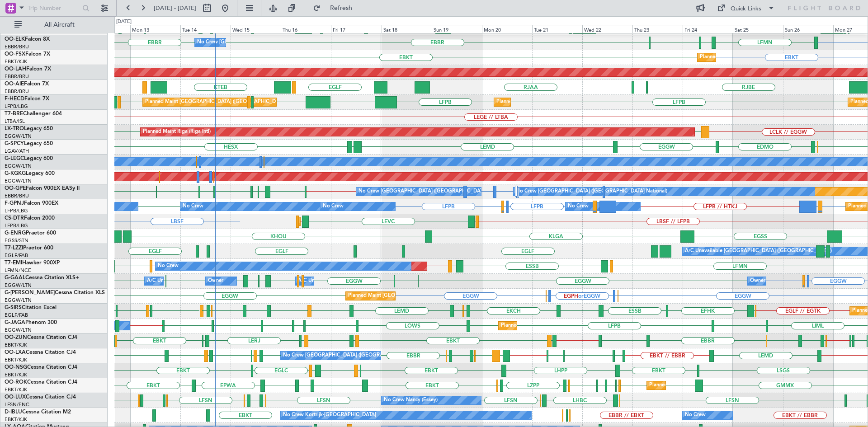  I want to click on a: OO-LXACessna Citation CJ4, so click(41, 353).